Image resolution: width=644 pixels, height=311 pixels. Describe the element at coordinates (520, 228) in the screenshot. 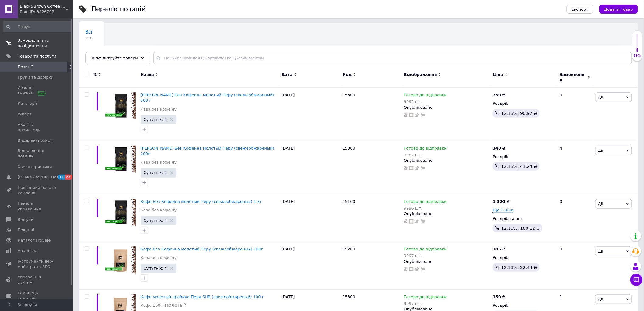

I see `span: 12.13%, 160.12 ₴` at that location.